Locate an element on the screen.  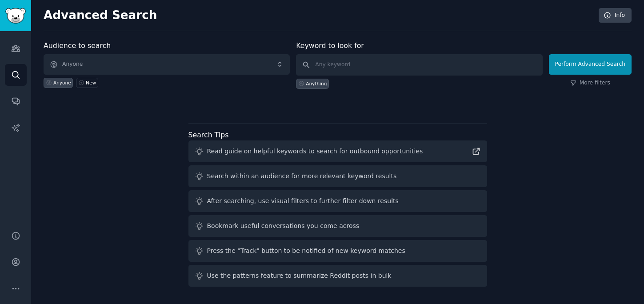
label: Search Tips is located at coordinates (209, 135).